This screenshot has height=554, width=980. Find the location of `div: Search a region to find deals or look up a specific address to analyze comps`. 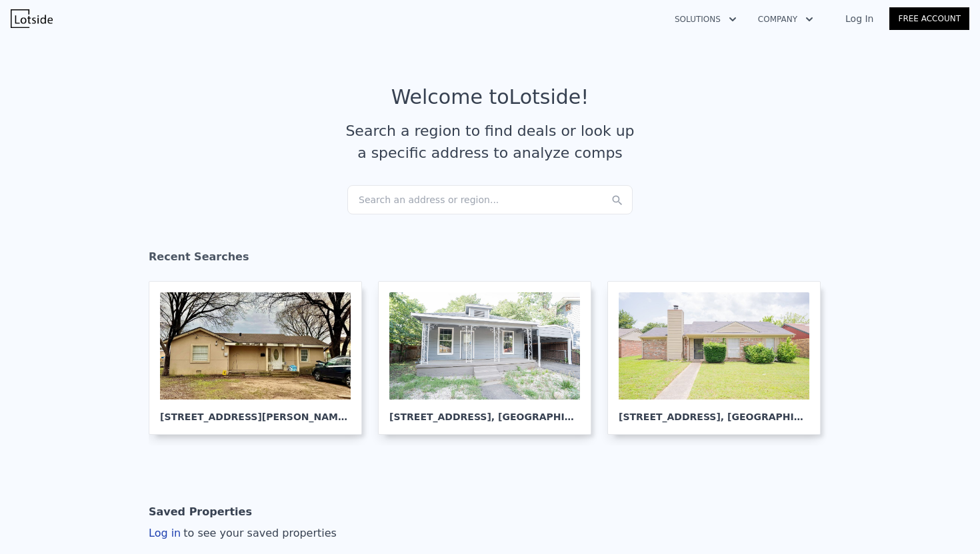

div: Search a region to find deals or look up a specific address to analyze comps is located at coordinates (490, 142).